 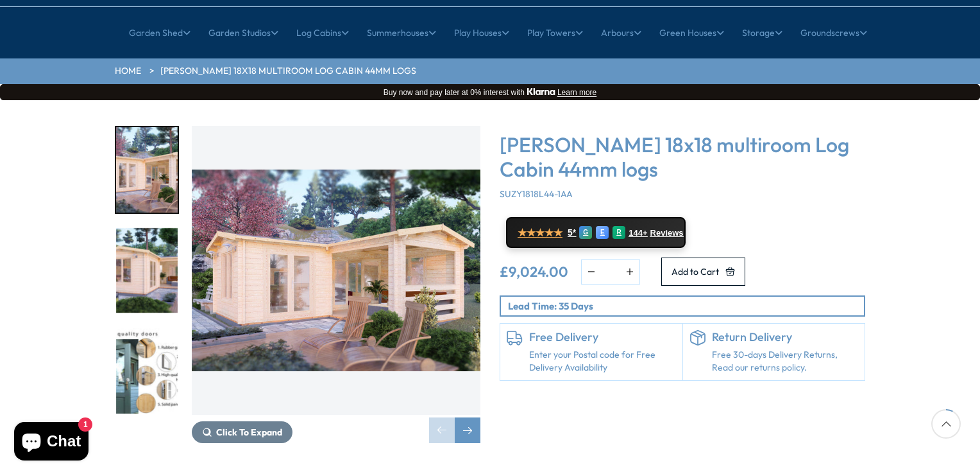 I want to click on button: Add to Cart, so click(x=703, y=271).